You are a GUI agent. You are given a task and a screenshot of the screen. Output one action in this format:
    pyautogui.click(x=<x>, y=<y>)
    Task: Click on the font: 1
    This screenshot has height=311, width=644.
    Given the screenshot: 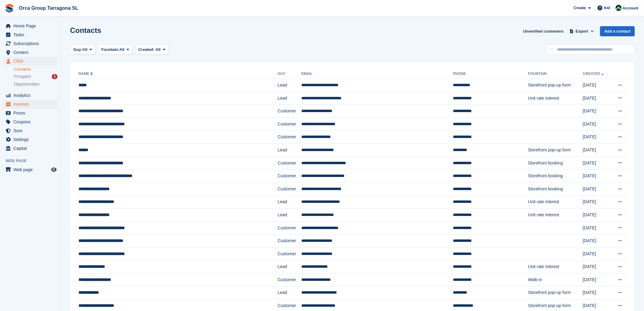 What is the action you would take?
    pyautogui.click(x=54, y=76)
    